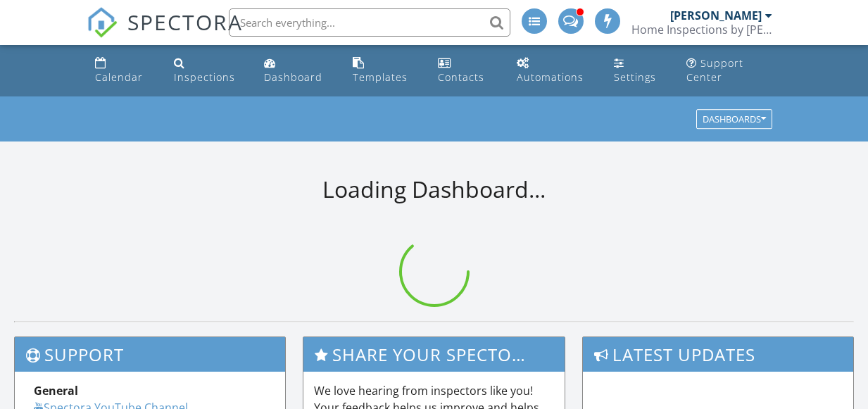 The width and height of the screenshot is (868, 409). What do you see at coordinates (729, 71) in the screenshot?
I see `a: Support Center` at bounding box center [729, 71].